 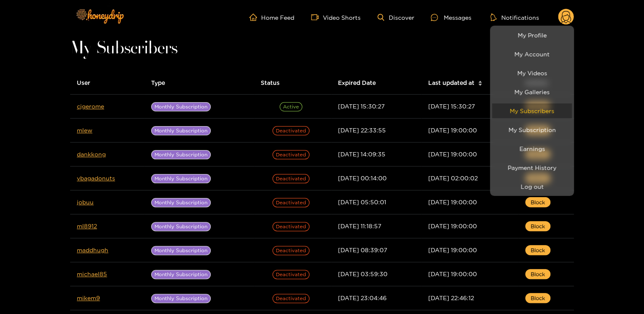 What do you see at coordinates (532, 54) in the screenshot?
I see `a: My Account` at bounding box center [532, 54].